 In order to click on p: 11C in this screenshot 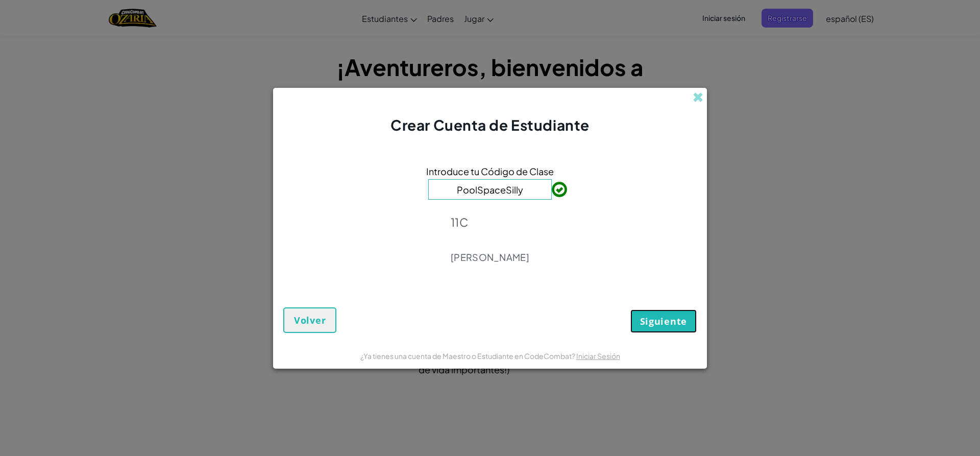, I will do `click(490, 222)`.